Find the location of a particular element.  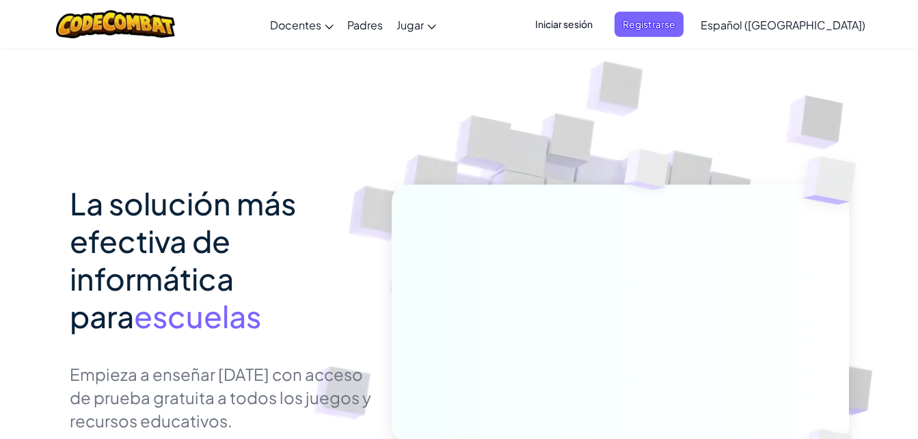

a: CodeCombat logo is located at coordinates (116, 24).